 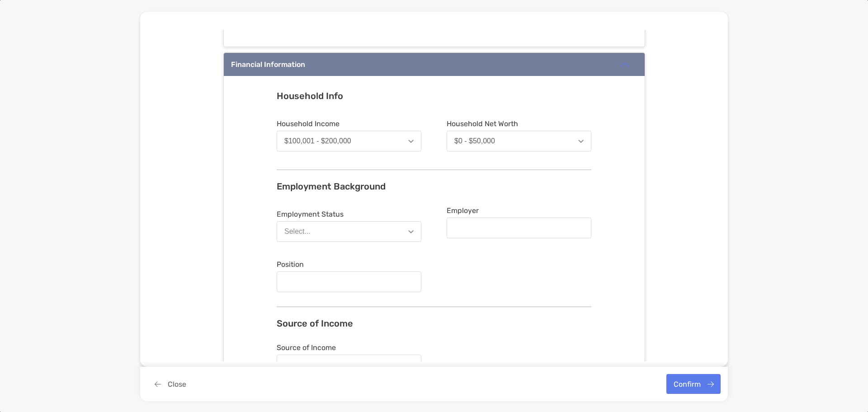 What do you see at coordinates (434, 186) in the screenshot?
I see `h3: Employment Background` at bounding box center [434, 186].